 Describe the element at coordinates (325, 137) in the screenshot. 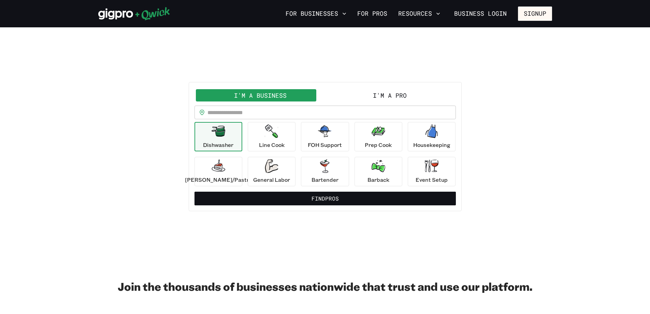

I see `button: FOH Support` at that location.